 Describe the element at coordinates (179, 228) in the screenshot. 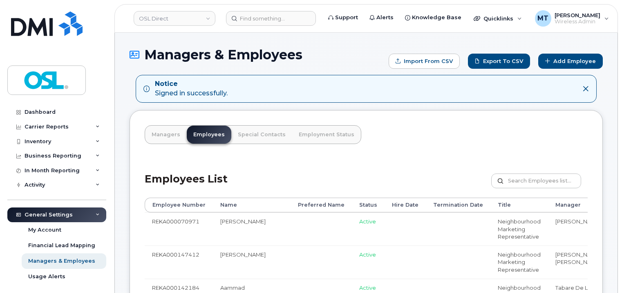

I see `td: REKA000070971` at that location.